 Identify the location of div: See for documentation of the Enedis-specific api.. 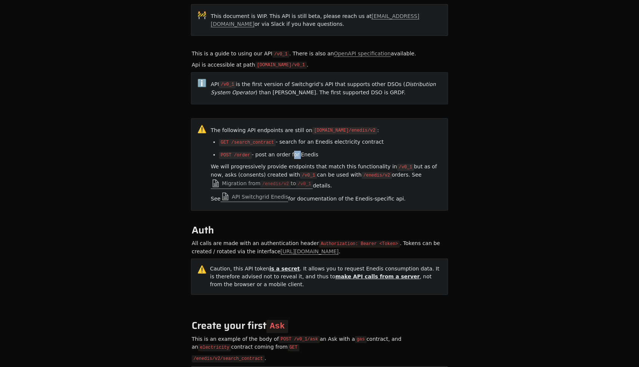
(326, 197).